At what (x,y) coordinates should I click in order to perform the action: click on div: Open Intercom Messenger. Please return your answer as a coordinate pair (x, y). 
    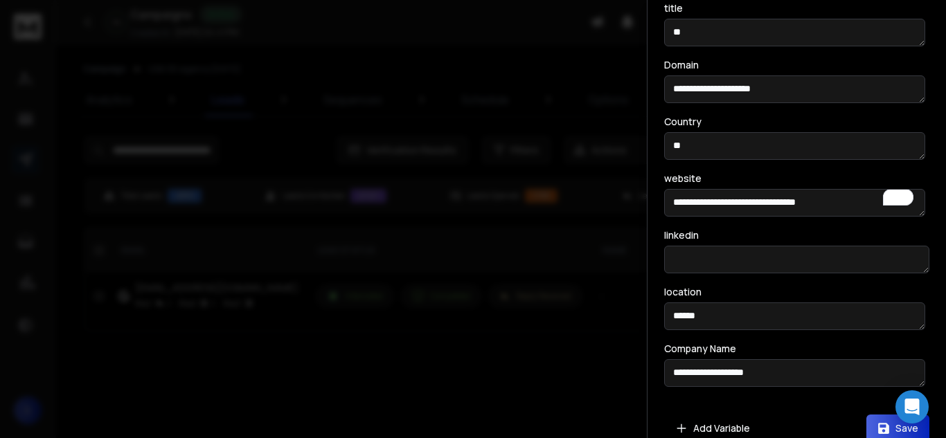
    Looking at the image, I should click on (912, 407).